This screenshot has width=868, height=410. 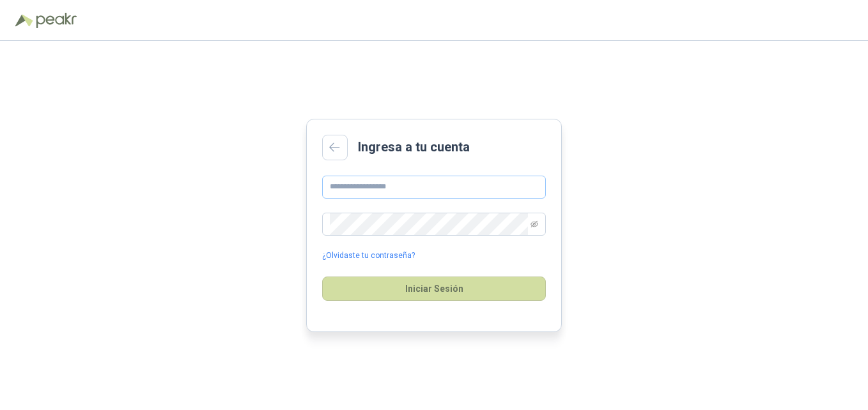 What do you see at coordinates (434, 289) in the screenshot?
I see `button: Iniciar Sesión` at bounding box center [434, 289].